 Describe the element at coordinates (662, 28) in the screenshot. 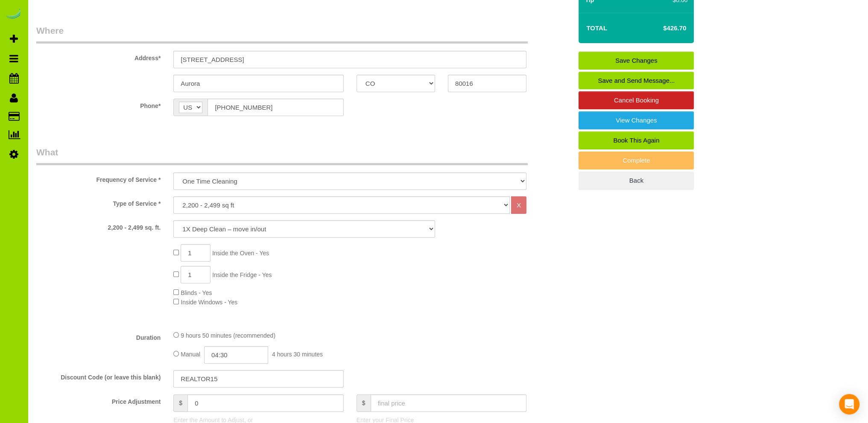

I see `h4: $426.70` at that location.